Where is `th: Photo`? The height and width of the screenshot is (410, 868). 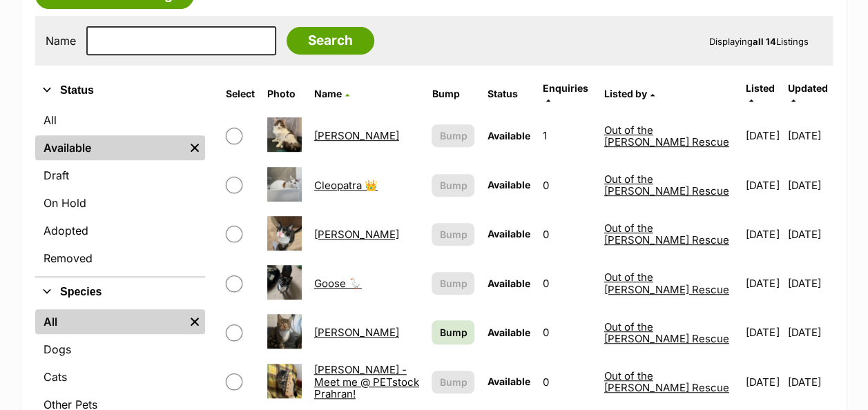 th: Photo is located at coordinates (284, 93).